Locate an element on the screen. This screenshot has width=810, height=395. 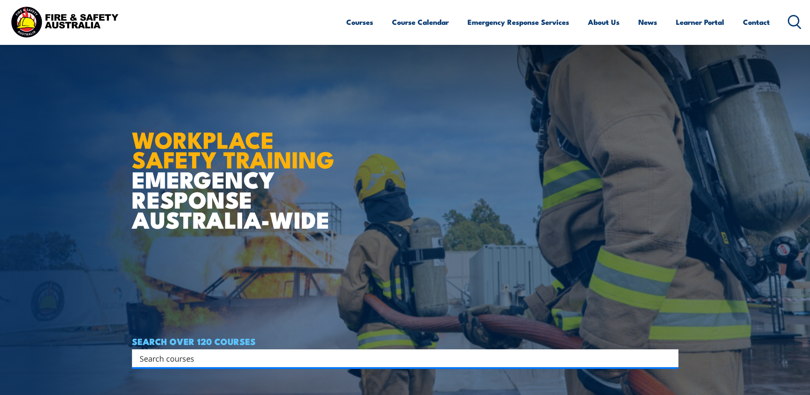
a: Contact is located at coordinates (756, 22).